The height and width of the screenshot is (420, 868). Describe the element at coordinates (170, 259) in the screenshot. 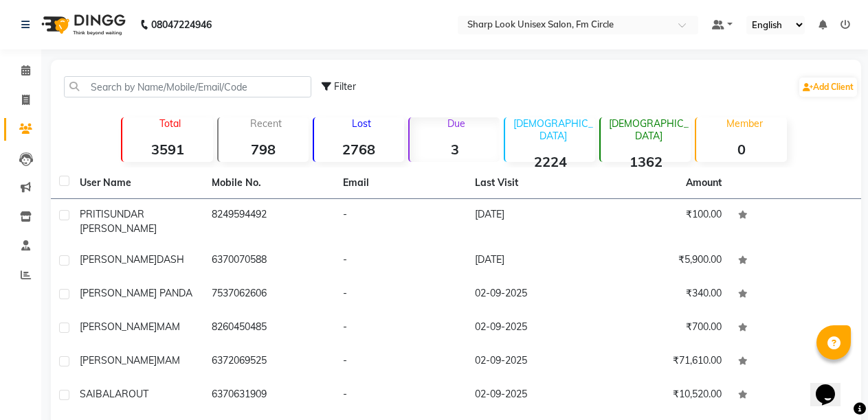

I see `span: DASH` at that location.